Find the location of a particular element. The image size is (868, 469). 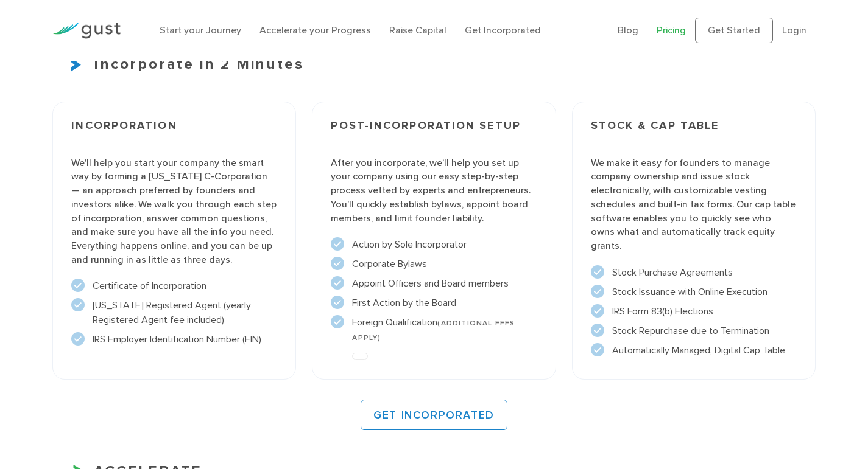

p: After you incorporate, we’ll help you set up your company using our easy step-by-step process vet... is located at coordinates (433, 191).